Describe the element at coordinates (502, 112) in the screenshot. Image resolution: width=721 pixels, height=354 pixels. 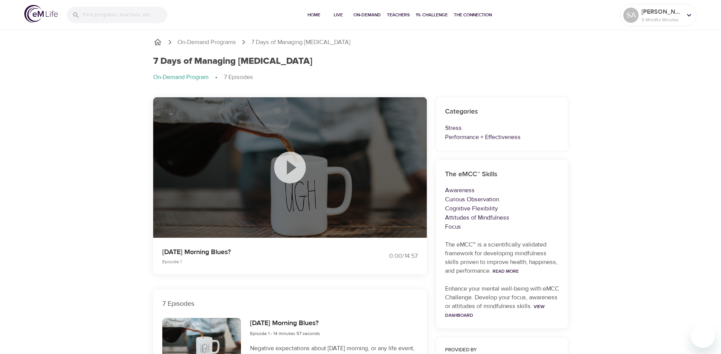
I see `h6: Categories` at that location.